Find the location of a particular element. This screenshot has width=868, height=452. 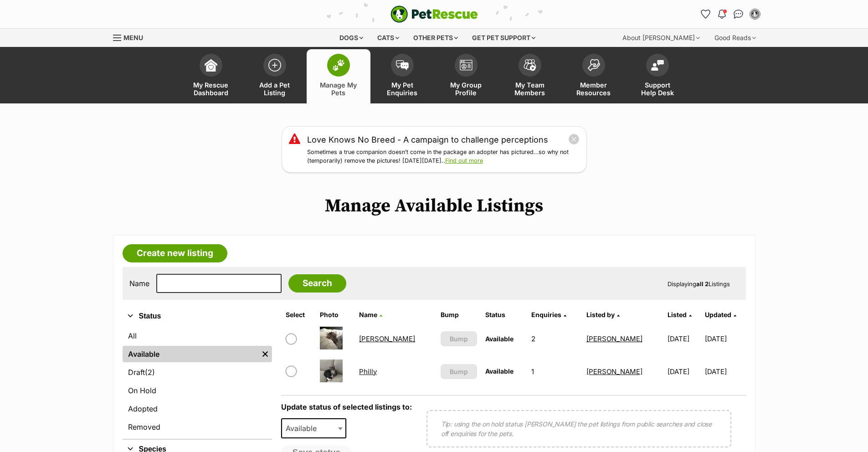

a: Manage My Pets is located at coordinates (339, 76).